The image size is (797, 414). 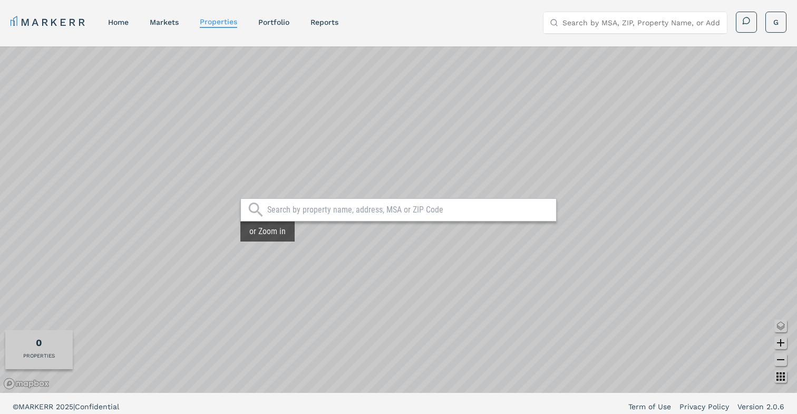 What do you see at coordinates (781, 376) in the screenshot?
I see `button: Other options map button` at bounding box center [781, 376].